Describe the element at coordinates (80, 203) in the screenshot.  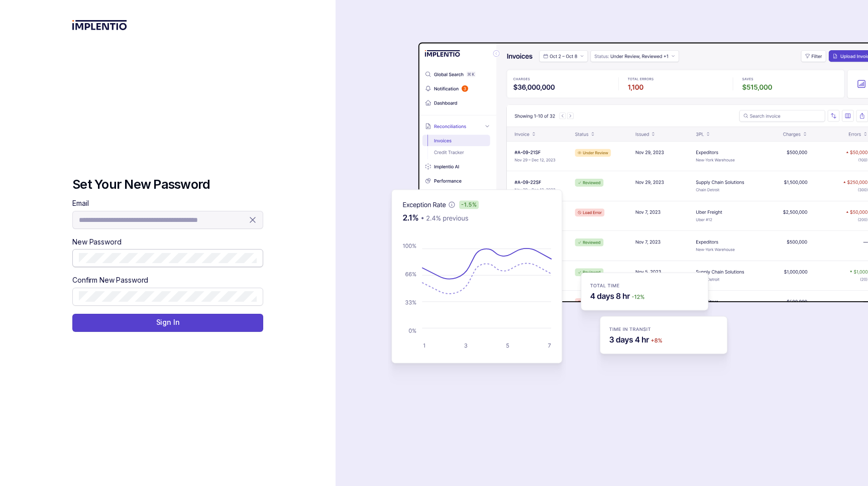
I see `label: Email` at that location.